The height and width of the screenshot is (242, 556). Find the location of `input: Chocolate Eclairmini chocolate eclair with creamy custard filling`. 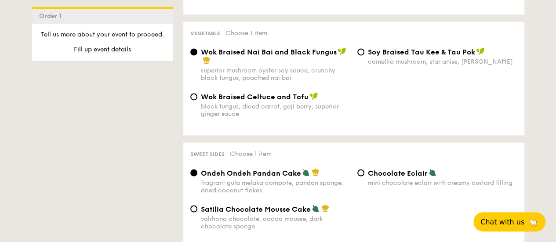

input: Chocolate Eclairmini chocolate eclair with creamy custard filling is located at coordinates (361, 173).